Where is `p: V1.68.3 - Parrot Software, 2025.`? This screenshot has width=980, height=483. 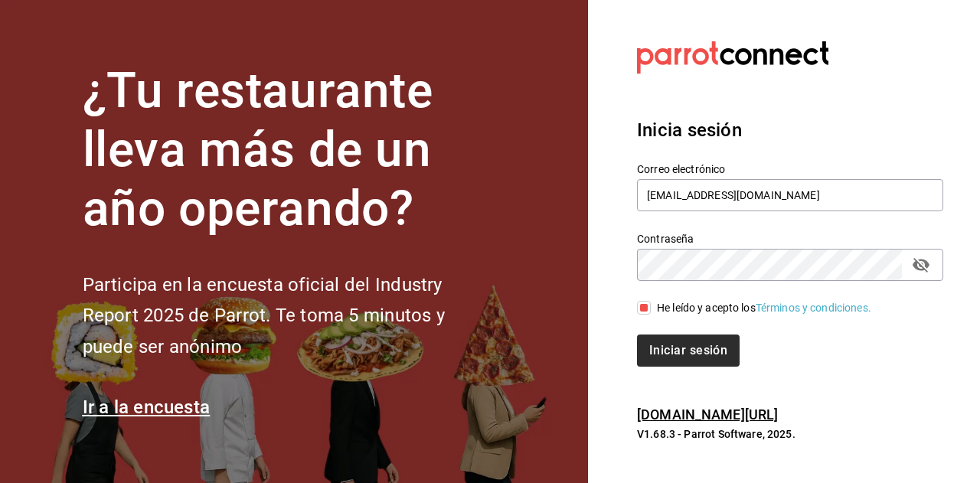
p: V1.68.3 - Parrot Software, 2025. is located at coordinates (790, 435).